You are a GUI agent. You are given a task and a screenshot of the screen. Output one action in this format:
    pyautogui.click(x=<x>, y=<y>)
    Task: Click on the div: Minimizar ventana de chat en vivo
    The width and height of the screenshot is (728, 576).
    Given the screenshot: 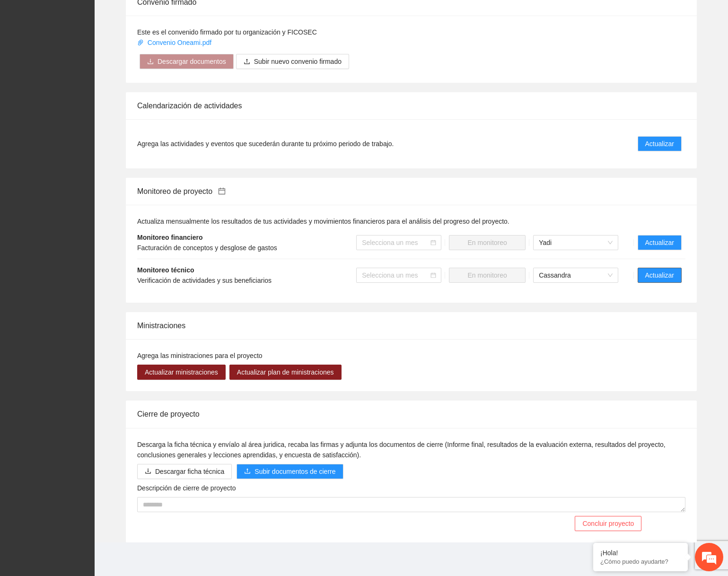 What is the action you would take?
    pyautogui.click(x=167, y=16)
    